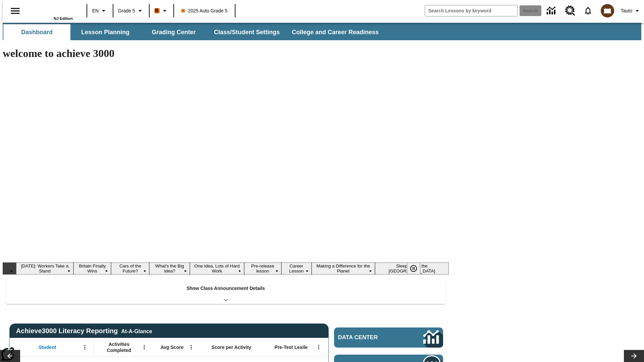 The height and width of the screenshot is (362, 644). What do you see at coordinates (417, 268) in the screenshot?
I see `div: Pause` at bounding box center [417, 268].